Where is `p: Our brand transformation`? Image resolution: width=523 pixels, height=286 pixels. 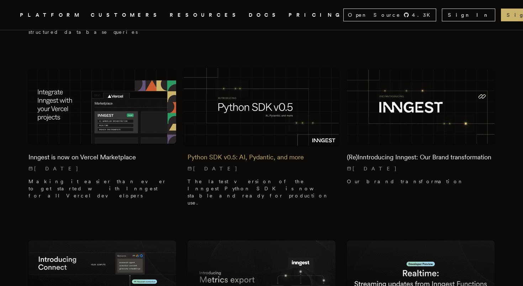 p: Our brand transformation is located at coordinates (421, 182).